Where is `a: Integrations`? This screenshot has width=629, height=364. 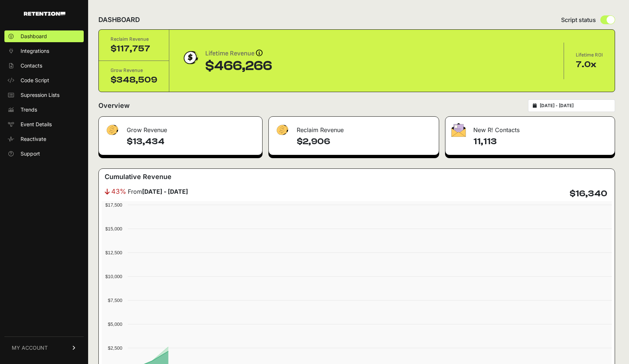
a: Integrations is located at coordinates (44, 51).